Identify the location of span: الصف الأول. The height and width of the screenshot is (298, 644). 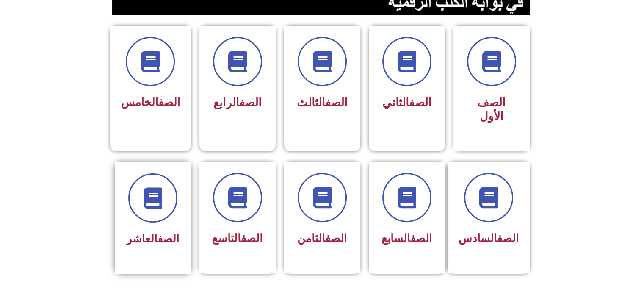
(491, 109).